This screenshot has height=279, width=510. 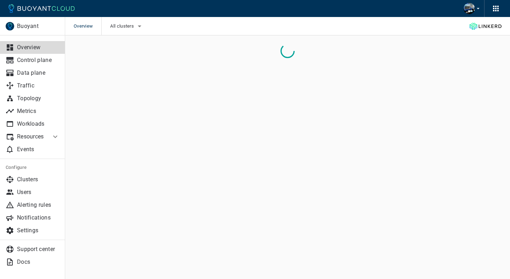 I want to click on p: Resources, so click(x=31, y=137).